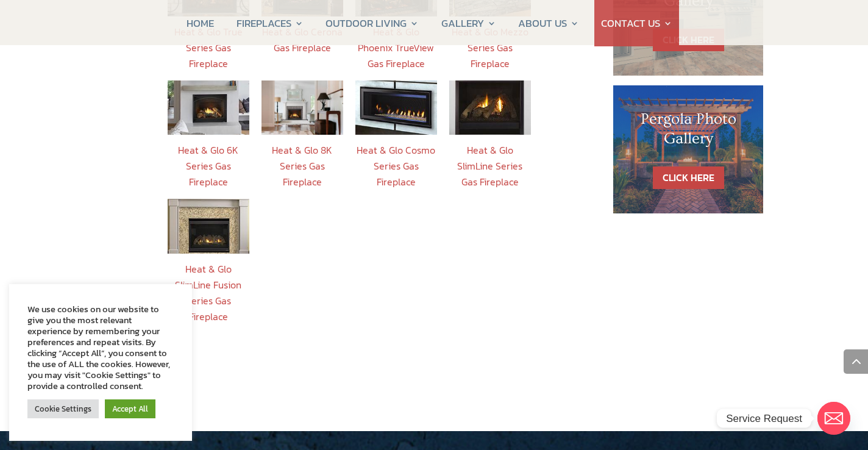  I want to click on a: Cookie Settings, so click(63, 408).